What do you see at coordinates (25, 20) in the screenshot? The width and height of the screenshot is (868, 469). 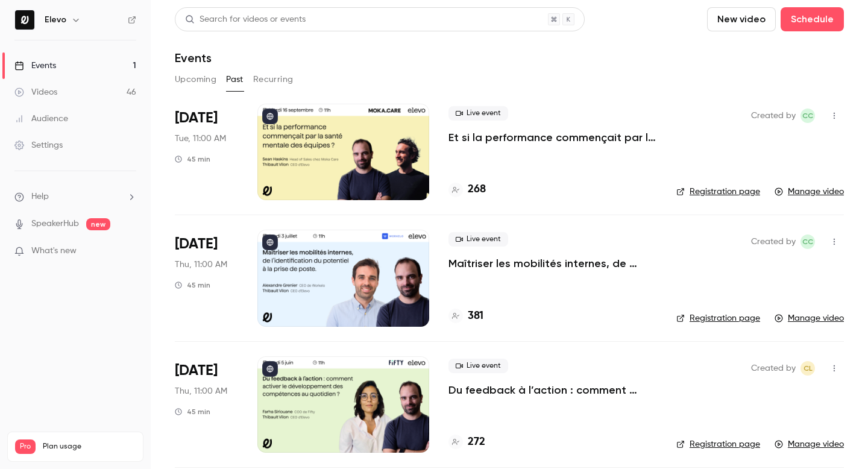 I see `img: Elevo` at bounding box center [25, 20].